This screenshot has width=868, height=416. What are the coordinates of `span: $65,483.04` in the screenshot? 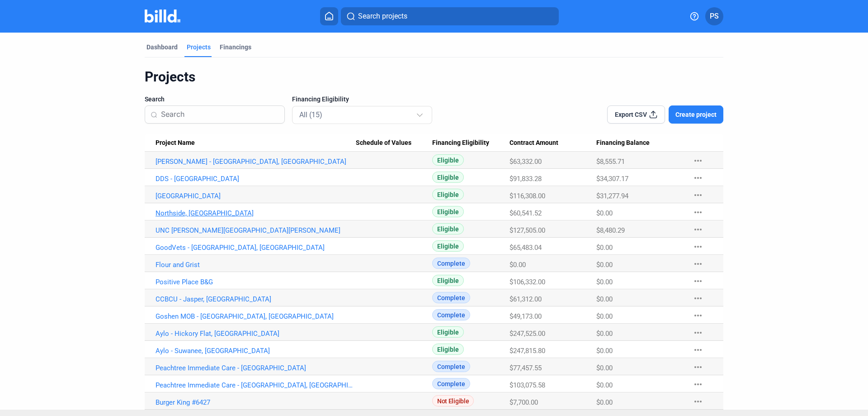 It's located at (525, 247).